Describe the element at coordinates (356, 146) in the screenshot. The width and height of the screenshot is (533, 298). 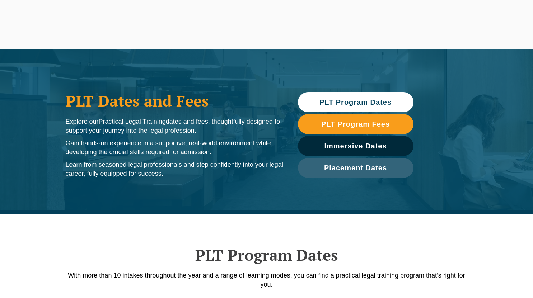
I see `span: Immersive Dates` at that location.